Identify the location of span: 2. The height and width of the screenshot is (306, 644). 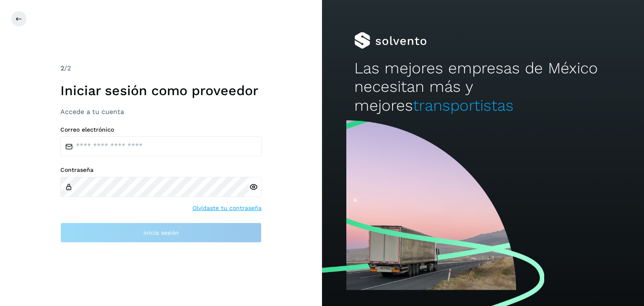
(62, 68).